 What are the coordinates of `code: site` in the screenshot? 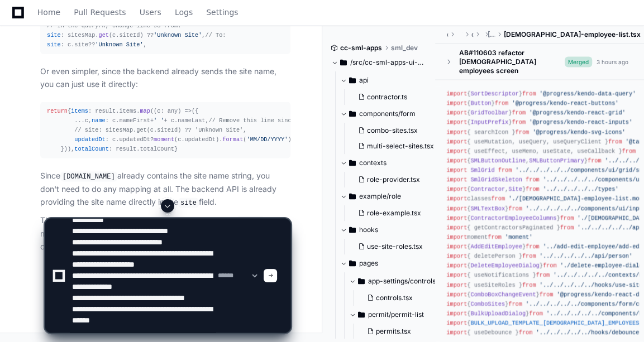 It's located at (188, 203).